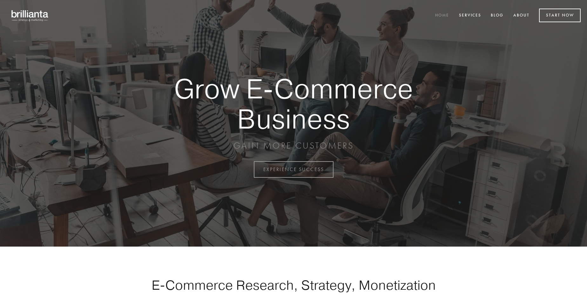  What do you see at coordinates (559, 15) in the screenshot?
I see `a: Start Now` at bounding box center [559, 15].